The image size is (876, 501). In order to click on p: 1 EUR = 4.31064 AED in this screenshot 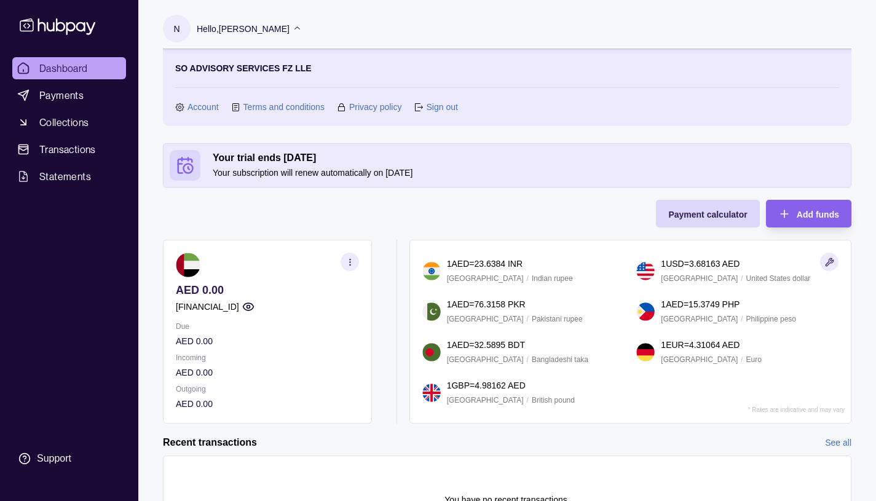, I will do `click(701, 345)`.